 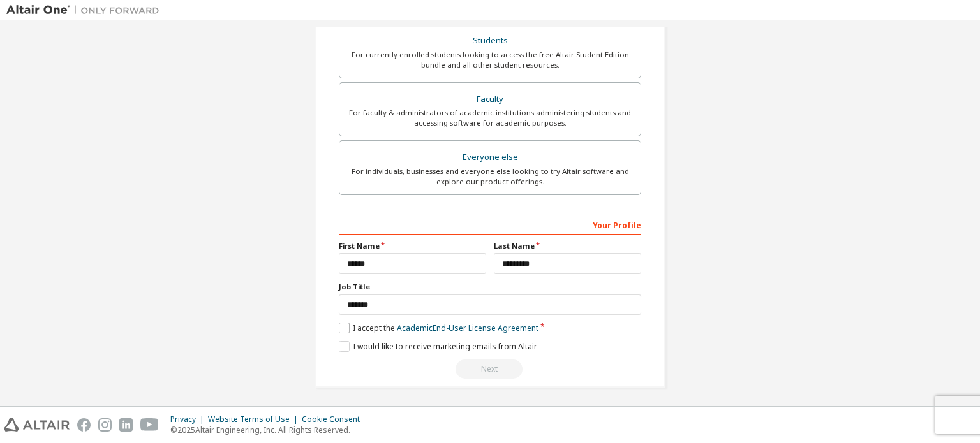 What do you see at coordinates (490, 118) in the screenshot?
I see `div: For faculty & administrators of academic institutions administering students and accessing softwa...` at bounding box center [490, 118].